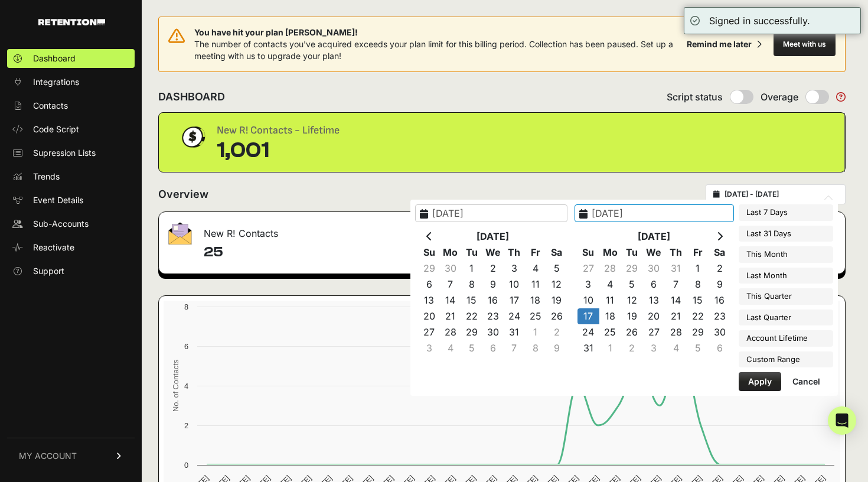 The image size is (868, 482). What do you see at coordinates (786, 255) in the screenshot?
I see `li: This Month` at bounding box center [786, 255].